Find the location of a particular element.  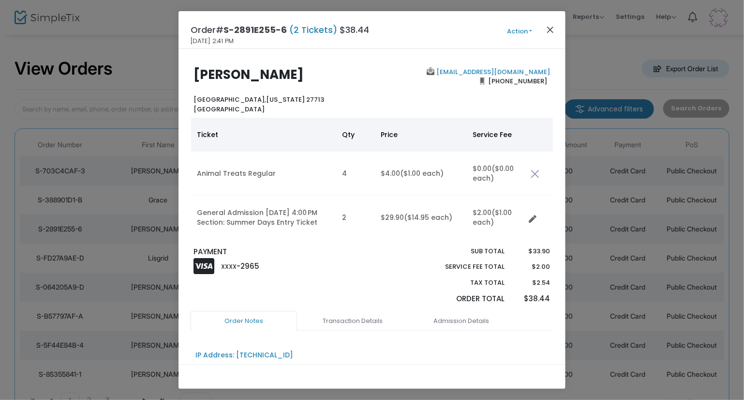

p: $2.54 is located at coordinates (532, 283).